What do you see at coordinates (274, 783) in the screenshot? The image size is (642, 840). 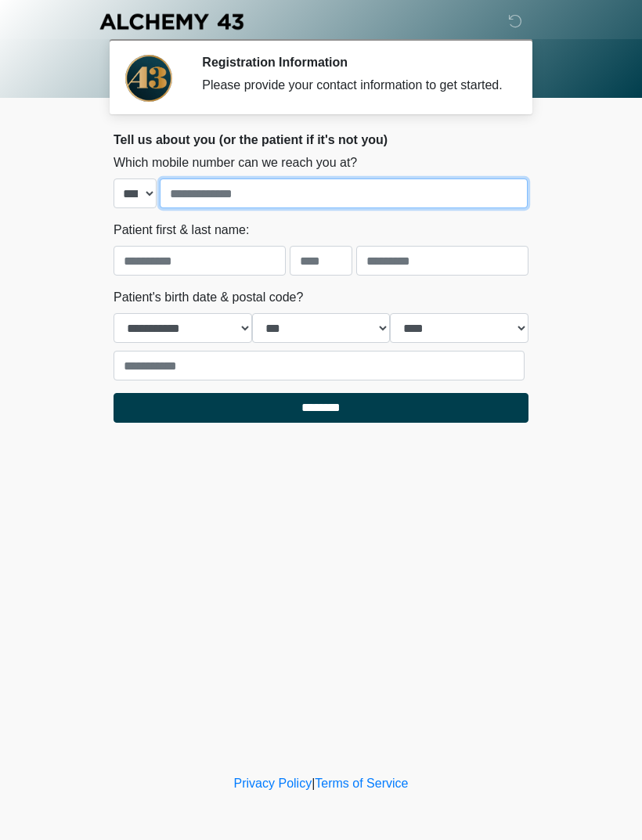 I see `a: Privacy Policy` at bounding box center [274, 783].